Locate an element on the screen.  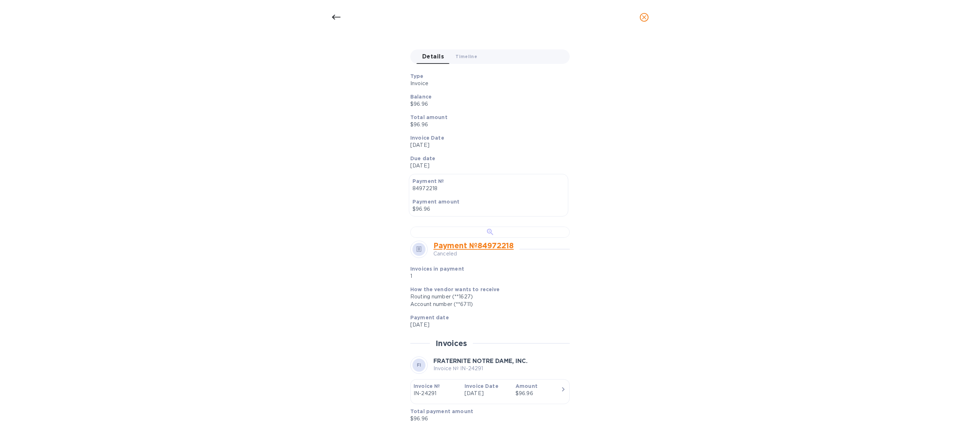
b: Payment date is located at coordinates (430, 318).